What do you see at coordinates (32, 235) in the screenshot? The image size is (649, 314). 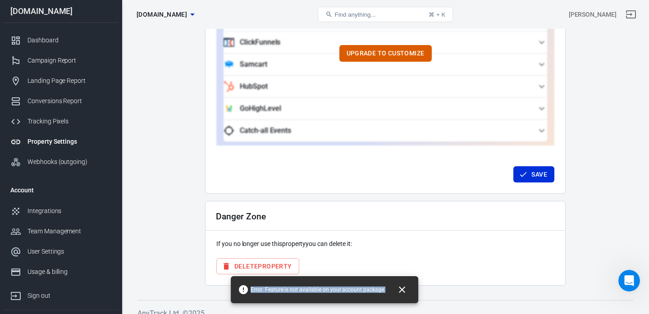 I see `button: Gif picker` at bounding box center [32, 235].